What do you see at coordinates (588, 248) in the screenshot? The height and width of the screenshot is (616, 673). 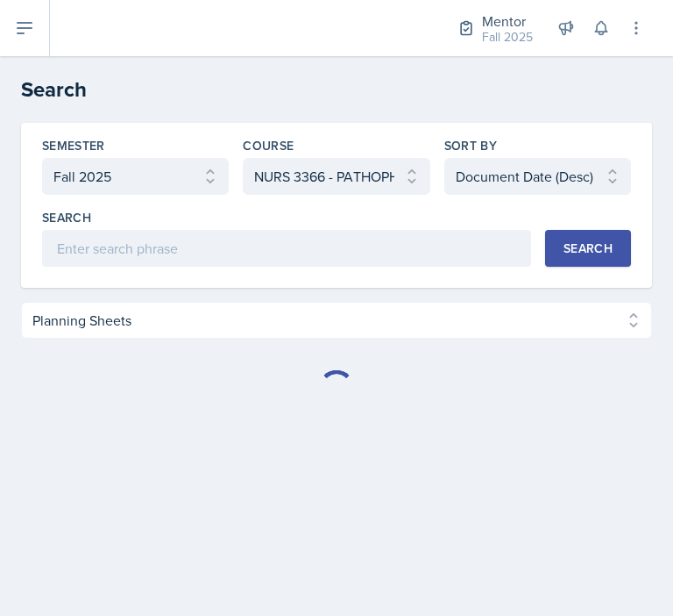 I see `div: Search` at bounding box center [588, 248].